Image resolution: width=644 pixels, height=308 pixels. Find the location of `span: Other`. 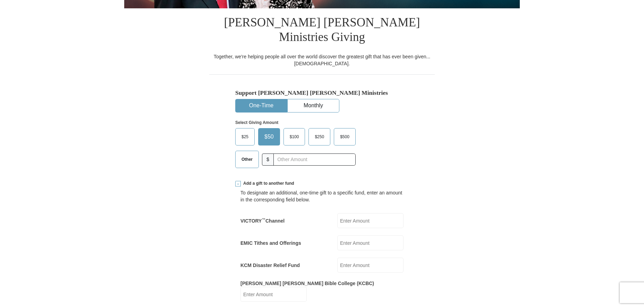

span: Other is located at coordinates (247, 159).